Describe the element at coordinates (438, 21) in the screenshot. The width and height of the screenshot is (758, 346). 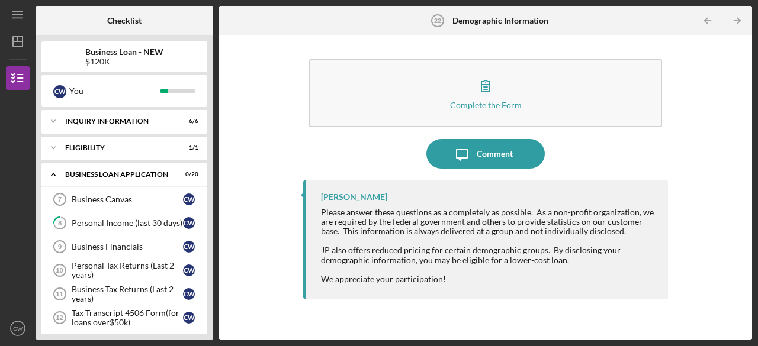
I see `tspan: 22` at that location.